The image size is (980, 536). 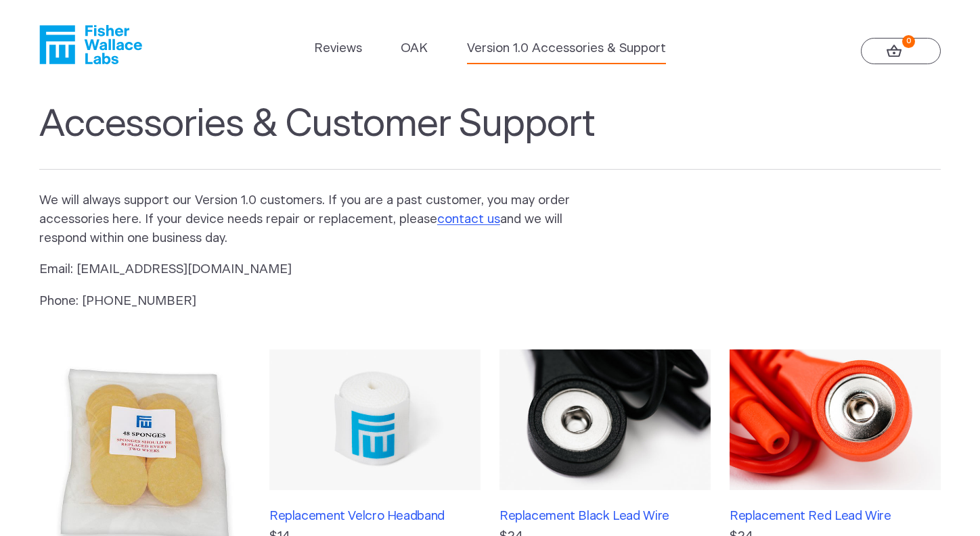 I want to click on h3: Replacement Velcro Headband, so click(x=375, y=517).